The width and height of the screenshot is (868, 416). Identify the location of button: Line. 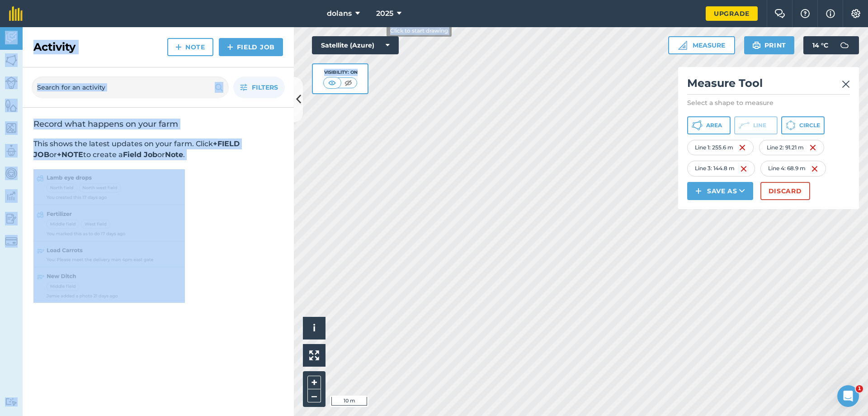
(756, 126).